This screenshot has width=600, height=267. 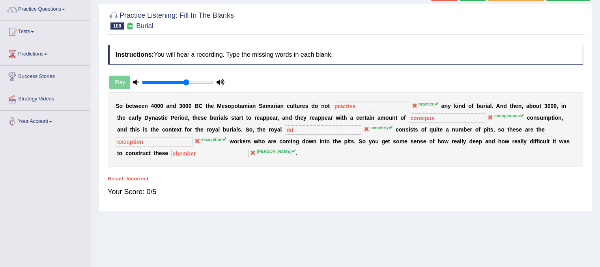 I want to click on sup: conspicuous, so click(x=509, y=116).